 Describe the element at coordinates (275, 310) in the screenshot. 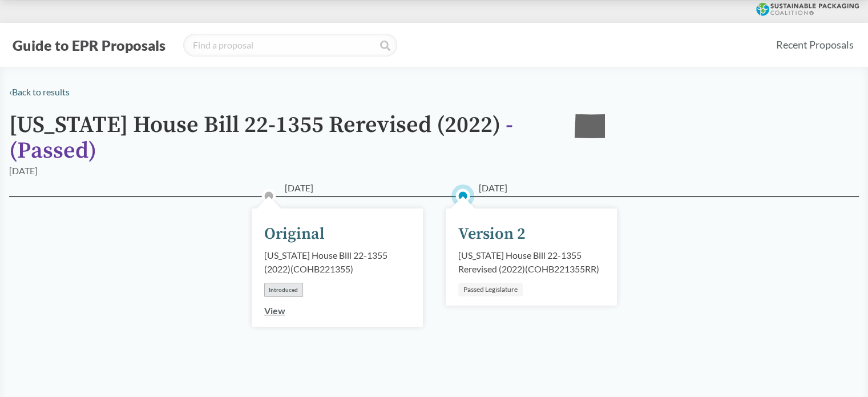

I see `a: View` at that location.